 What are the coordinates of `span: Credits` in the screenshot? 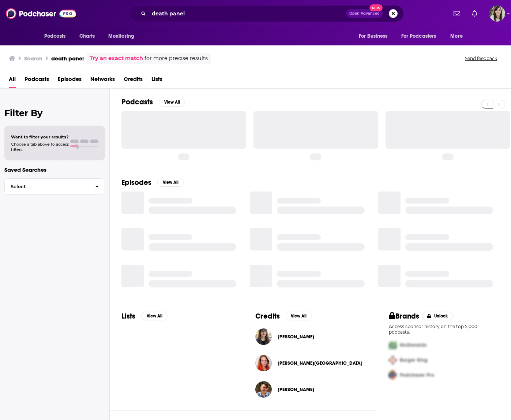 It's located at (133, 80).